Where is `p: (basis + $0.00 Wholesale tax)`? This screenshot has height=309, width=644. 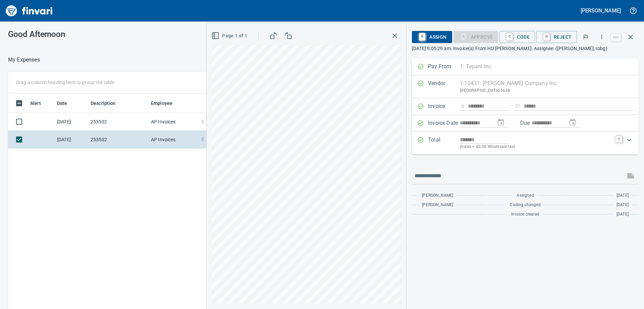 p: (basis + $0.00 Wholesale tax) is located at coordinates (536, 147).